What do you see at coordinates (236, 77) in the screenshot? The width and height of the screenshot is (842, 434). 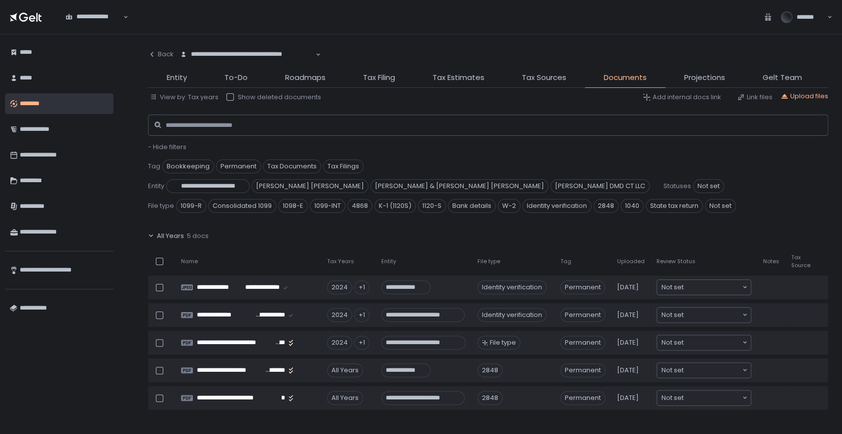 I see `span: To-Do` at bounding box center [236, 77].